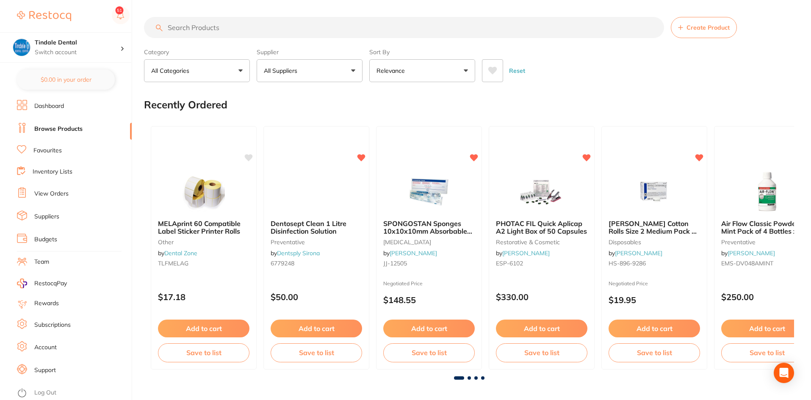 The height and width of the screenshot is (400, 811). Describe the element at coordinates (316, 263) in the screenshot. I see `small: 6779248` at that location.